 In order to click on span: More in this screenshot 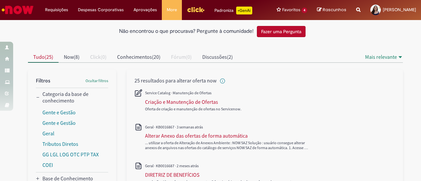, I will do `click(172, 10)`.